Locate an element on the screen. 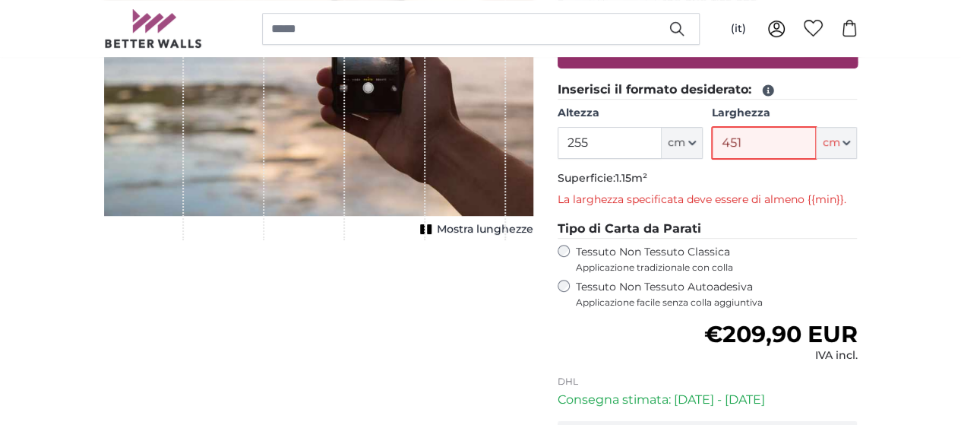  span: Applicazione tradizionale con colla is located at coordinates (716, 267).